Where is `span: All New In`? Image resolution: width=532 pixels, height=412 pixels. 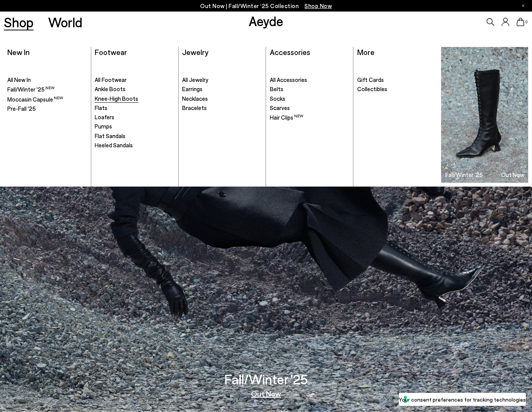
span: All New In is located at coordinates (19, 79).